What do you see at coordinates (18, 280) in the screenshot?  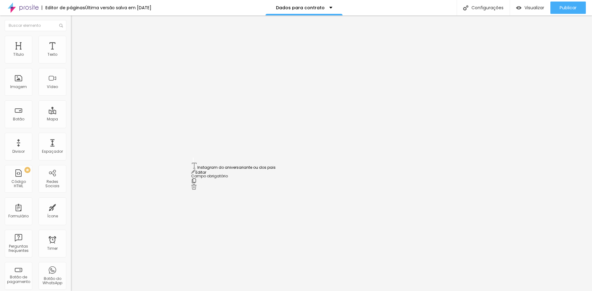 I see `div: Botão de pagamento` at bounding box center [18, 280].